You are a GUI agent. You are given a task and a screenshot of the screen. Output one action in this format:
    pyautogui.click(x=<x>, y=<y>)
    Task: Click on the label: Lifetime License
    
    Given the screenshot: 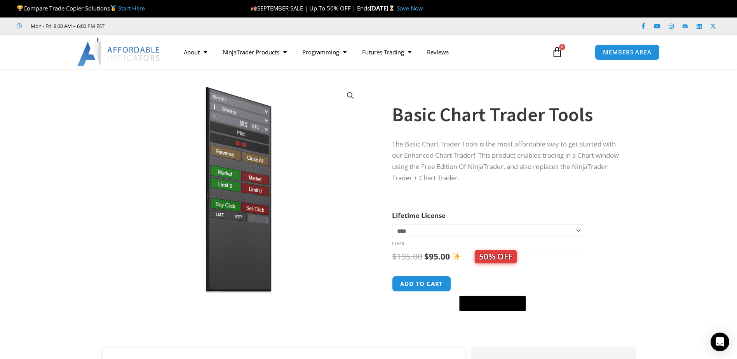 What is the action you would take?
    pyautogui.click(x=419, y=215)
    